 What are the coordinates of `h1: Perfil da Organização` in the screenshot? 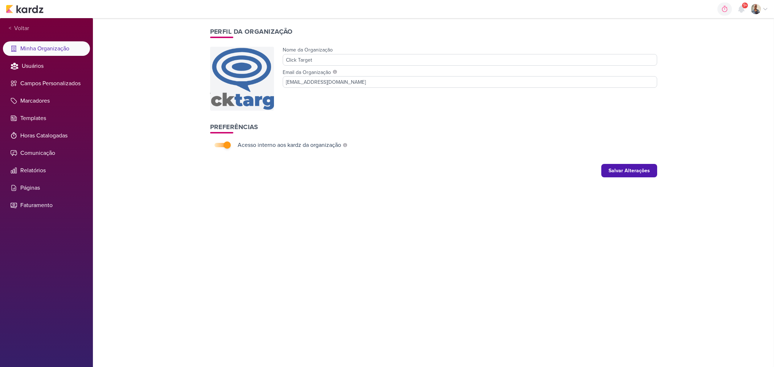 It's located at (434, 32).